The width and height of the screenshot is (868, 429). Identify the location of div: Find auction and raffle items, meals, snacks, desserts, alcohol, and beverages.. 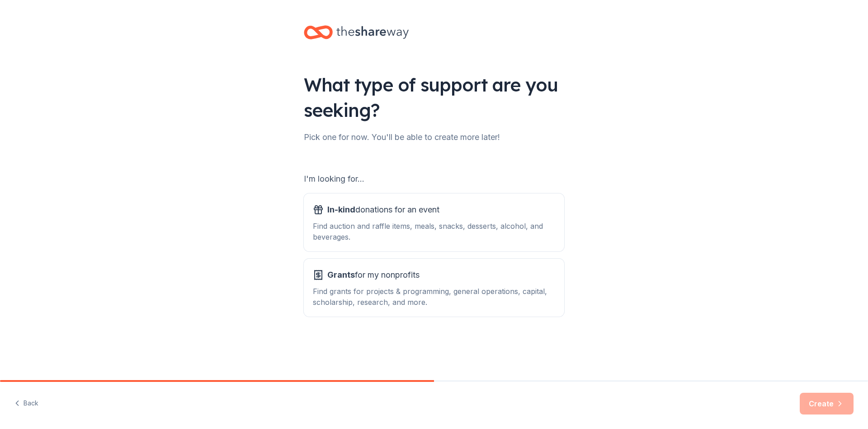
(434, 232).